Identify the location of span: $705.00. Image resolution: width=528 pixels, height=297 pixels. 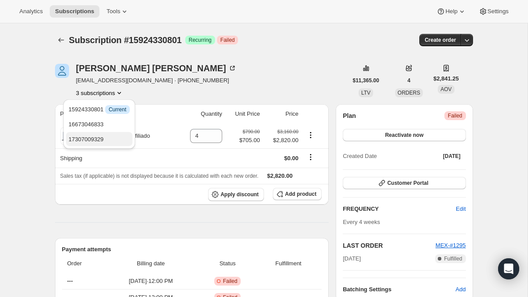
(250, 140).